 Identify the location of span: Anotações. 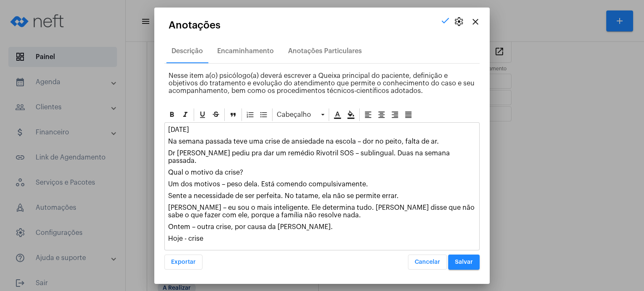
(195, 25).